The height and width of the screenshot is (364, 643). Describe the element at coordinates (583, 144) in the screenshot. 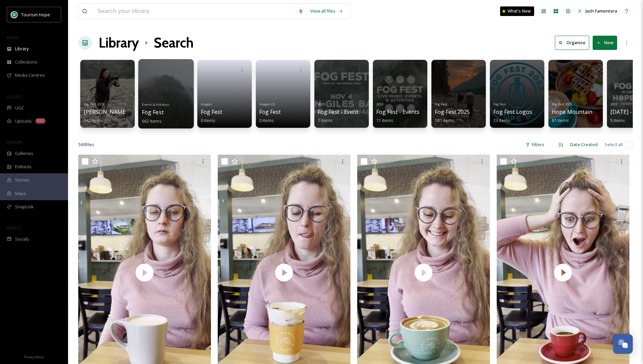

I see `div: Date Created` at that location.